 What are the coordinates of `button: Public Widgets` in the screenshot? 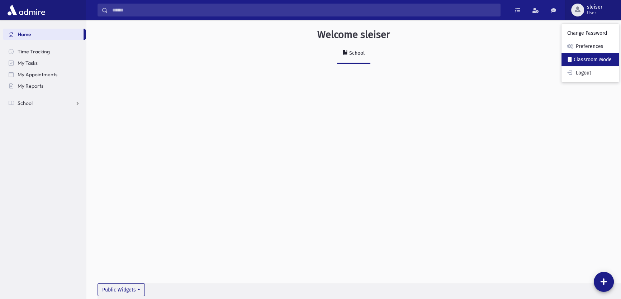 It's located at (121, 290).